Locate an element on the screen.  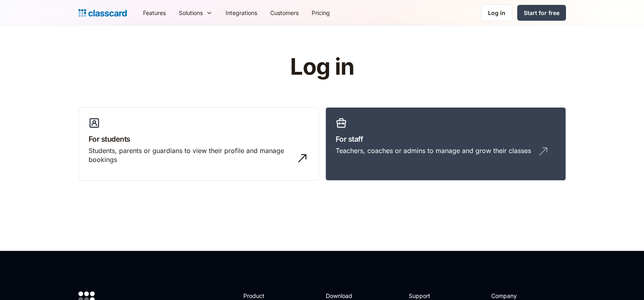
div: Students, parents or guardians to view their profile and manage bookings is located at coordinates (191, 155).